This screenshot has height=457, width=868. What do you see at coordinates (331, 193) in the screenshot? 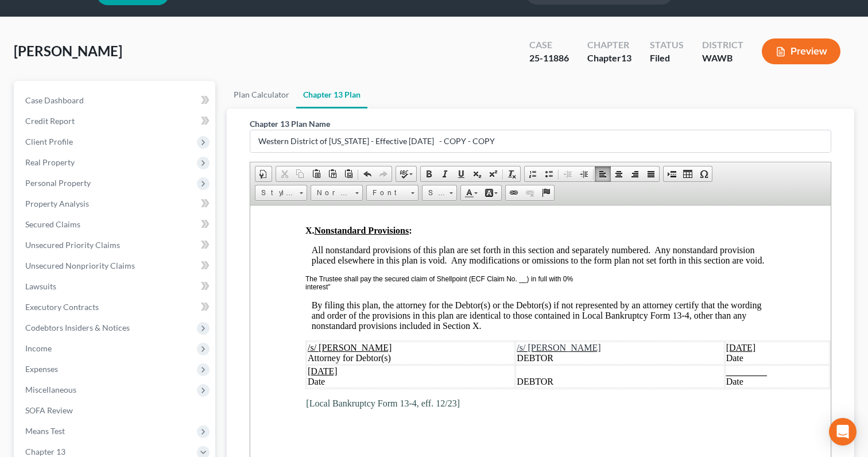
I see `span: Normal` at bounding box center [331, 193].